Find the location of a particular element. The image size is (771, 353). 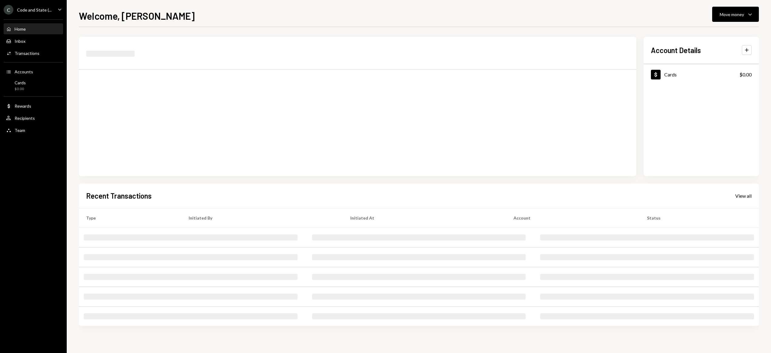

a: Rewards is located at coordinates (33, 106).